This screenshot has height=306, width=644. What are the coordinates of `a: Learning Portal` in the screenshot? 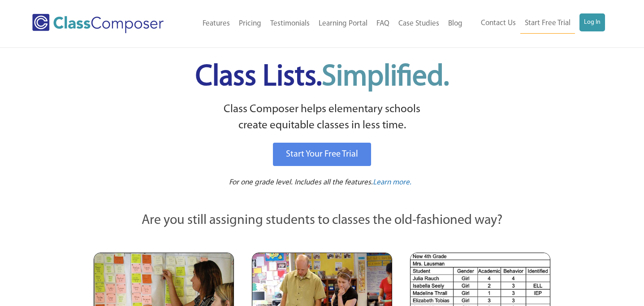 It's located at (343, 24).